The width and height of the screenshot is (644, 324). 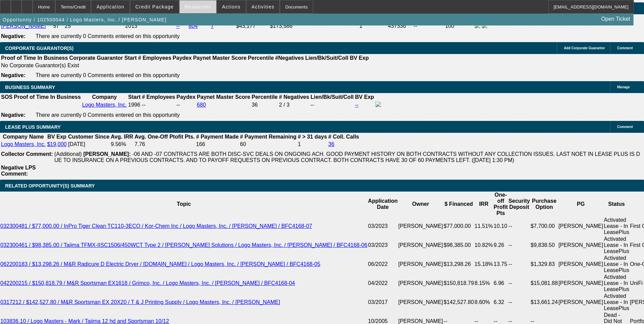 What do you see at coordinates (501, 283) in the screenshot?
I see `td: 6.96` at bounding box center [501, 283].